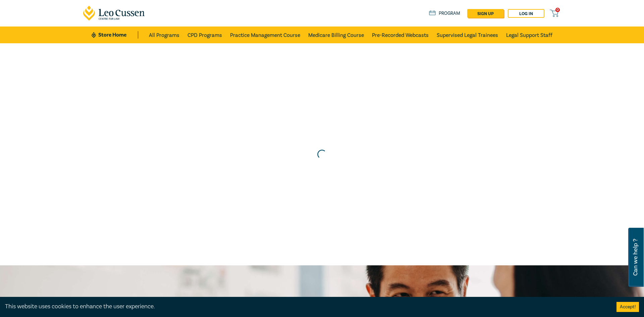 The height and width of the screenshot is (317, 644). Describe the element at coordinates (306, 307) in the screenshot. I see `div: This website uses cookies to enhance the user experience.` at that location.